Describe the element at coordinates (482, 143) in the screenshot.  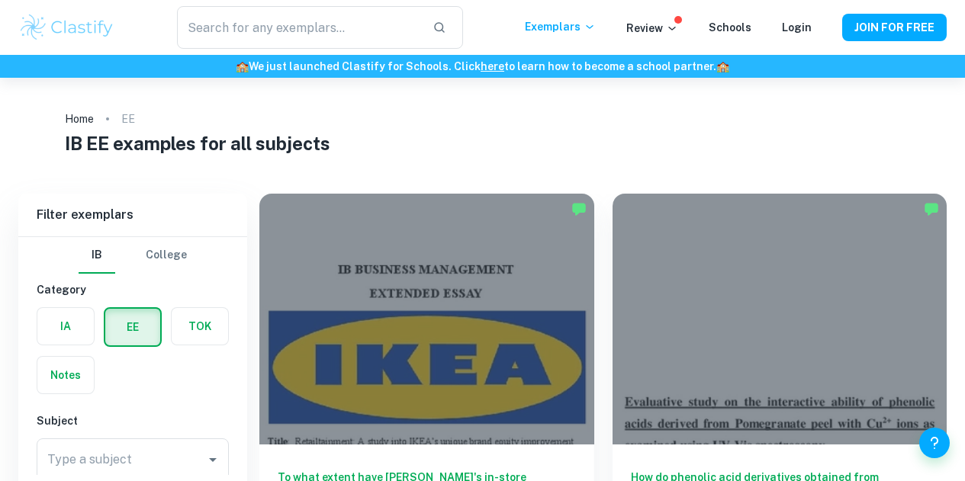
I see `h1: IB EE examples for all subjects` at that location.